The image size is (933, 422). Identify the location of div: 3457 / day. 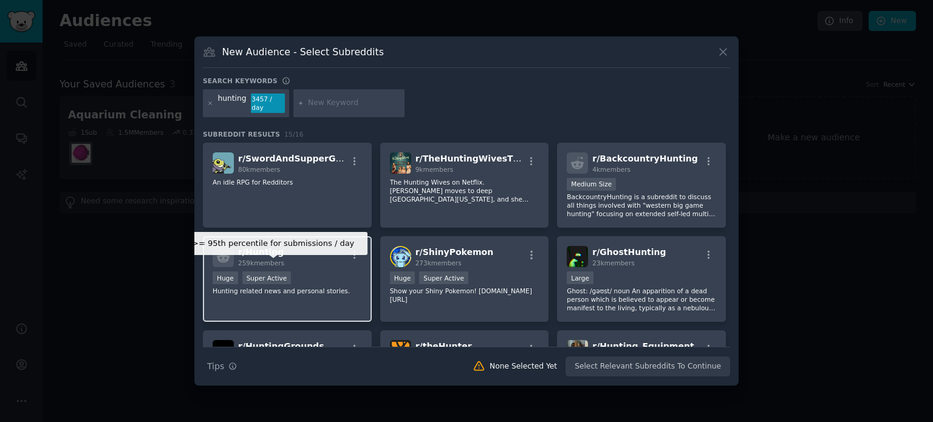
(268, 103).